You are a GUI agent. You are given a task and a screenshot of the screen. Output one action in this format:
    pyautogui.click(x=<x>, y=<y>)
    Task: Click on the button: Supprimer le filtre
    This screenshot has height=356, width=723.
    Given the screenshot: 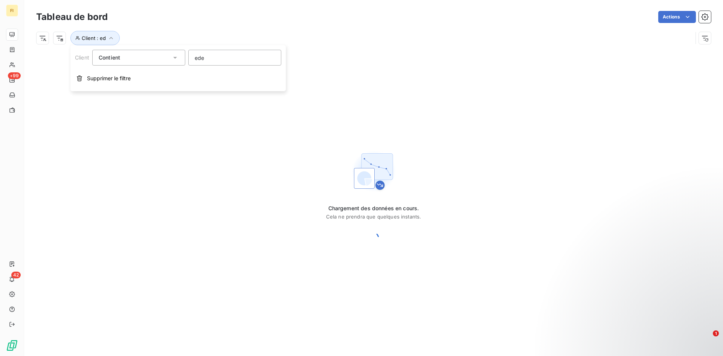 What is the action you would take?
    pyautogui.click(x=178, y=78)
    